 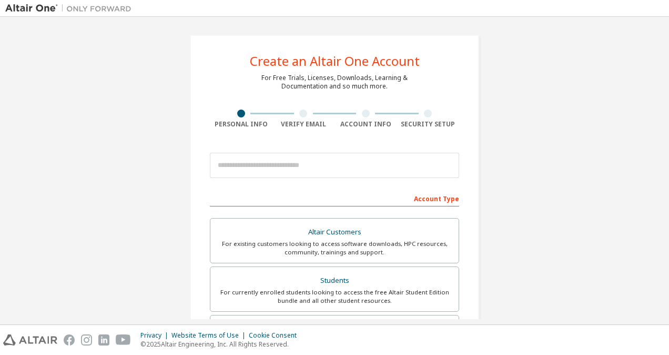 I want to click on div: Security Setup, so click(x=428, y=124).